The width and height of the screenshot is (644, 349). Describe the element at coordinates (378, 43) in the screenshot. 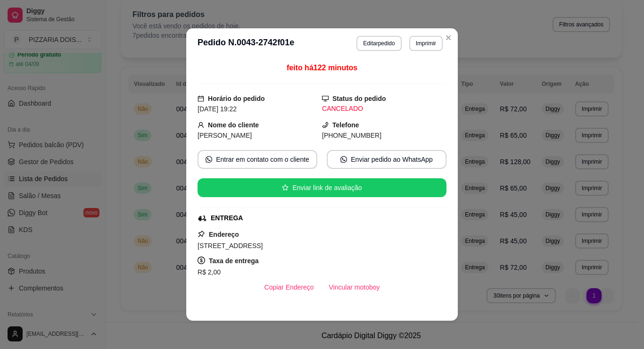

I see `button: Editarpedido` at that location.